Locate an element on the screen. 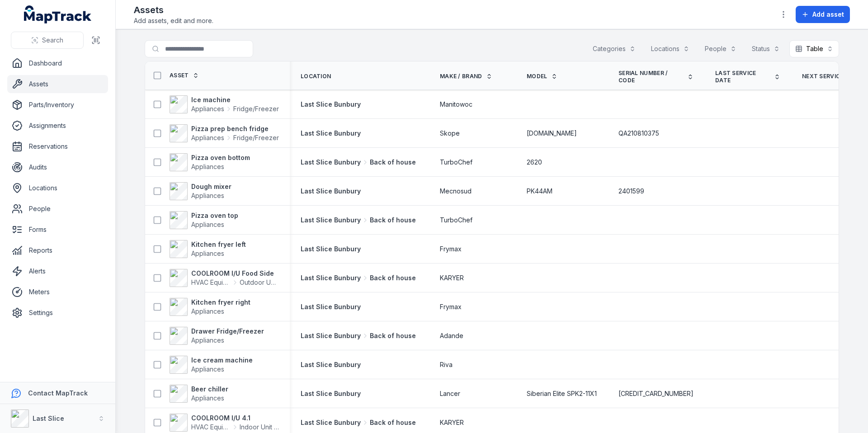  span: Mecnosud is located at coordinates (456, 192).